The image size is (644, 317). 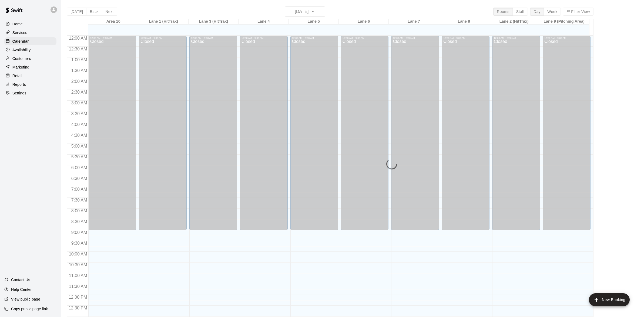 I want to click on span: 3:00 AM, so click(x=79, y=103).